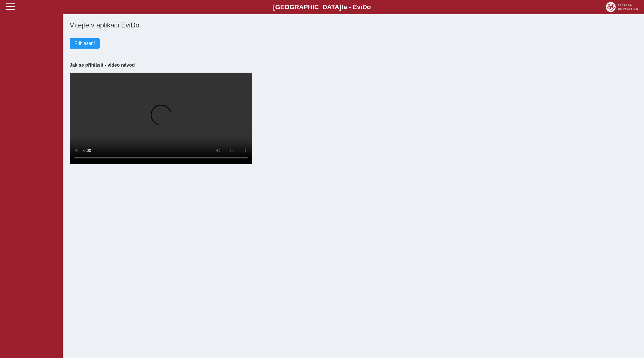 The width and height of the screenshot is (644, 358). What do you see at coordinates (369, 7) in the screenshot?
I see `span: o` at bounding box center [369, 7].